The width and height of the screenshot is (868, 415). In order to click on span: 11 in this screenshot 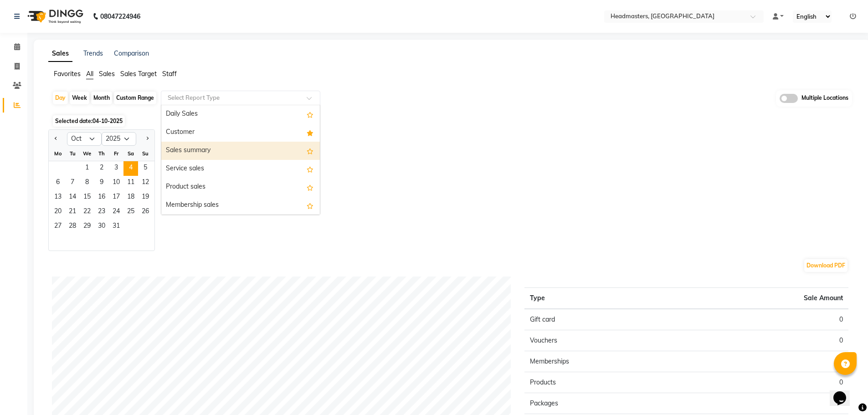, I will do `click(131, 184)`.